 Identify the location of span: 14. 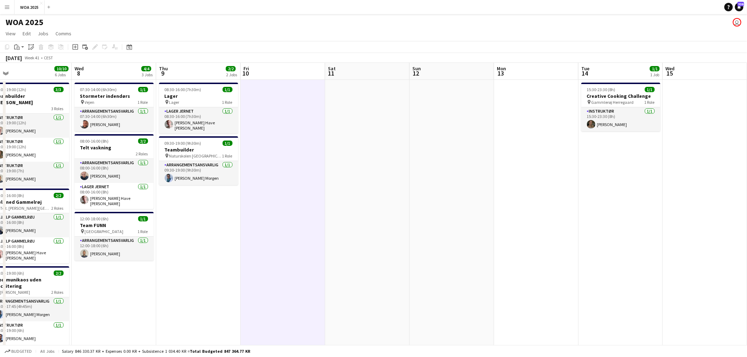
(585, 73).